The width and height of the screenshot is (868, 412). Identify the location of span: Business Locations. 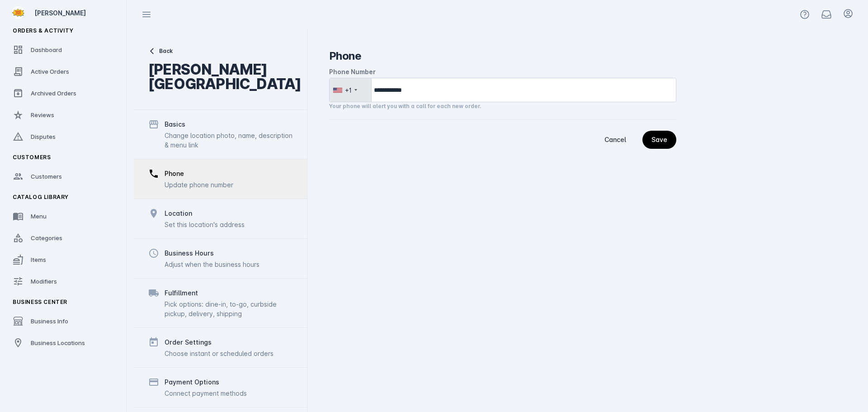
(58, 343).